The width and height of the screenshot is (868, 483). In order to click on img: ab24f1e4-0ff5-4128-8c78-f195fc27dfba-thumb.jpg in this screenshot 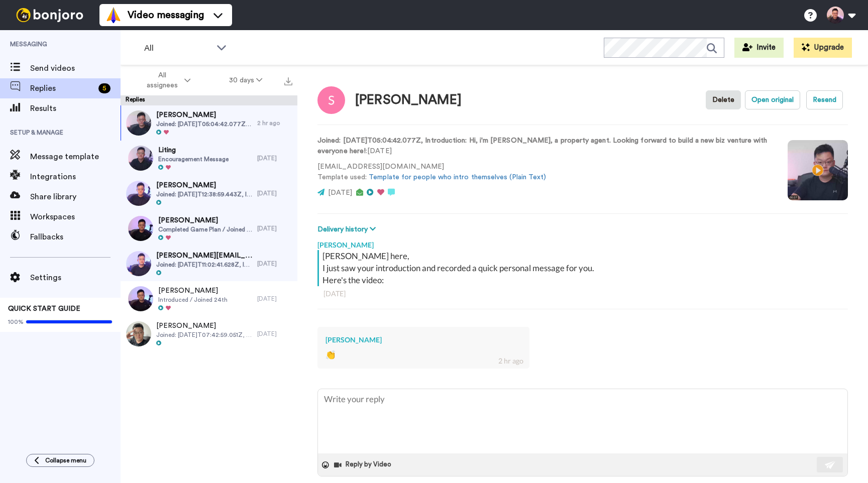, I will do `click(139, 193)`.